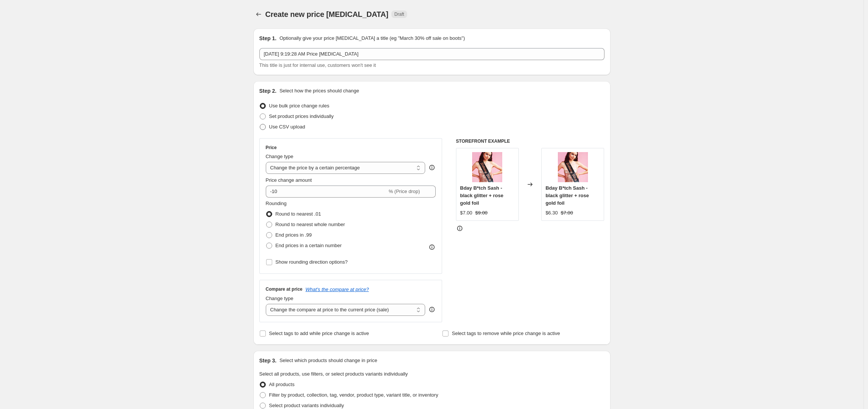 The image size is (868, 409). What do you see at coordinates (505, 333) in the screenshot?
I see `span: Select tags to remove while price change is active` at bounding box center [505, 333].